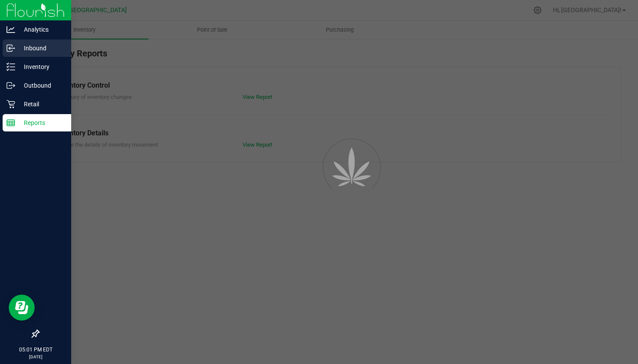  I want to click on inline-svg: Analytics, so click(11, 30).